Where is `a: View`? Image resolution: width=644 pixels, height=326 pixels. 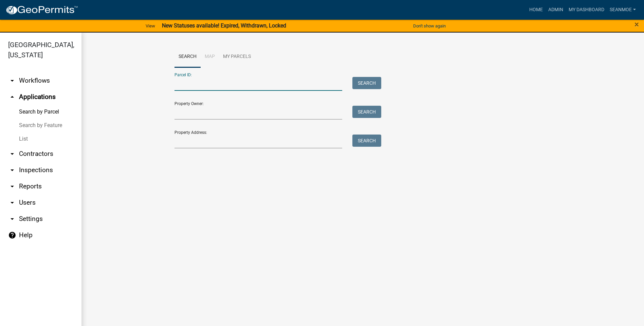 a: View is located at coordinates (150, 26).